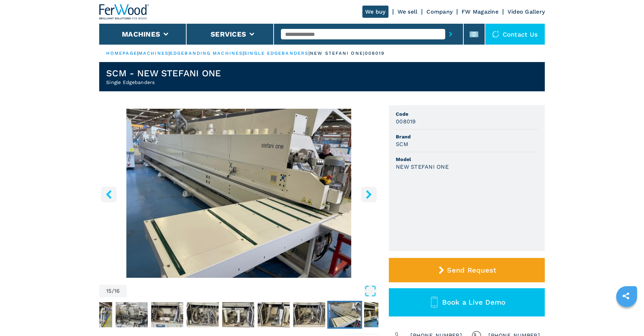 Image resolution: width=644 pixels, height=336 pixels. I want to click on h2: Single Edgebanders, so click(164, 82).